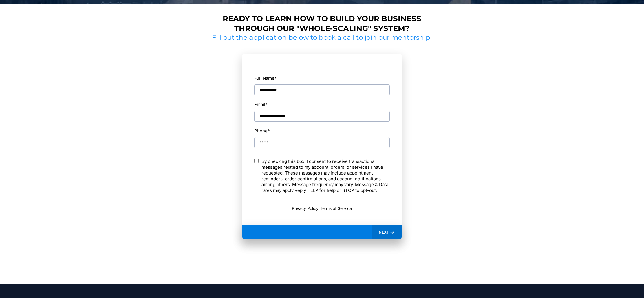 The image size is (644, 298). I want to click on label: Full Name, so click(322, 78).